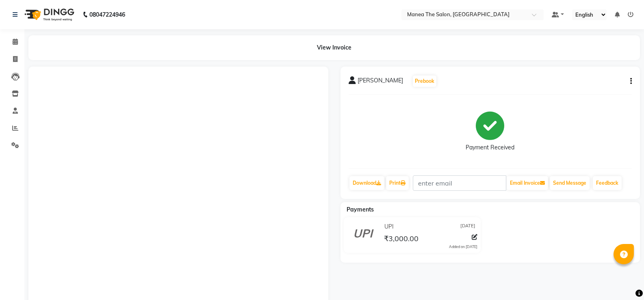  Describe the element at coordinates (527, 183) in the screenshot. I see `button: Email Invoice` at that location.